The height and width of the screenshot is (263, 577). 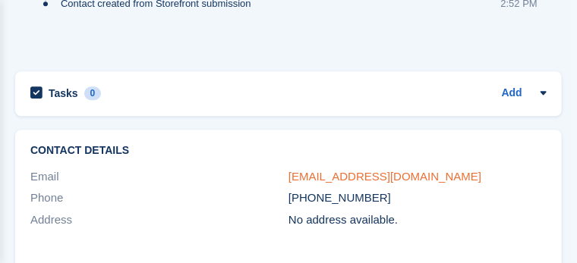 I want to click on div: Email, so click(x=159, y=177).